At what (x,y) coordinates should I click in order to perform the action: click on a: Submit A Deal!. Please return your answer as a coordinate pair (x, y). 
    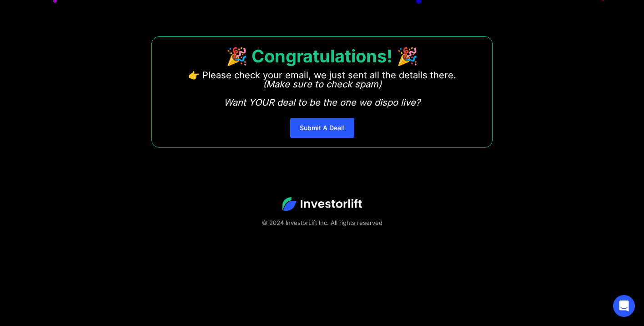
    Looking at the image, I should click on (322, 128).